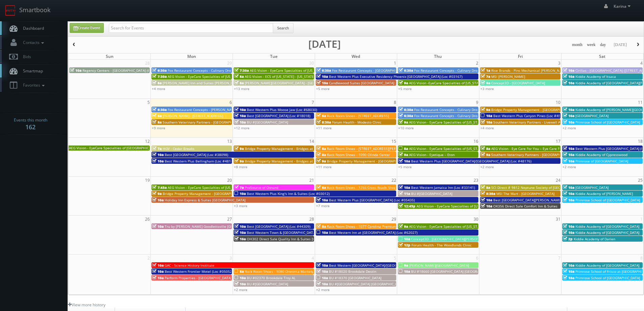 This screenshot has width=644, height=311. I want to click on span: BU #02370 Brookdale Troy AL, so click(271, 278).